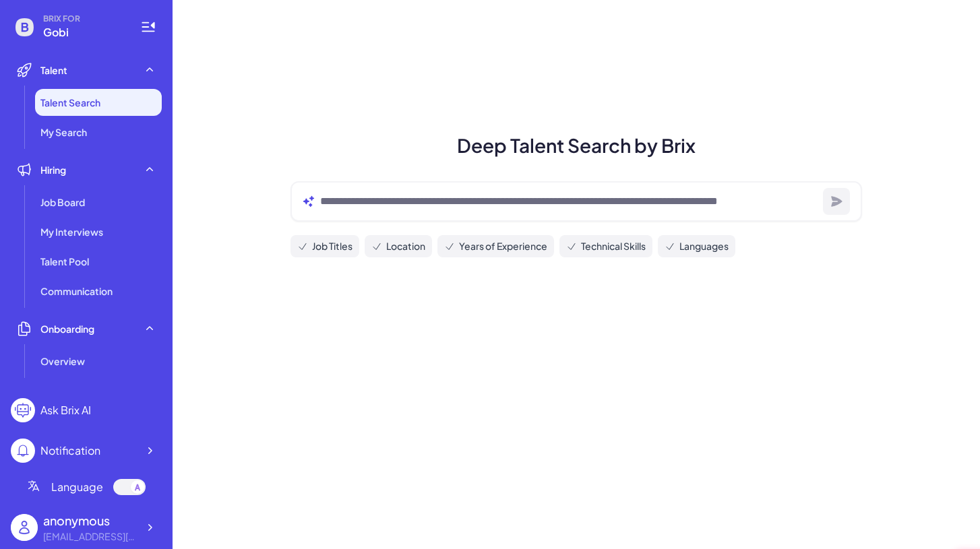 Image resolution: width=980 pixels, height=549 pixels. Describe the element at coordinates (64, 132) in the screenshot. I see `span: My Search` at that location.